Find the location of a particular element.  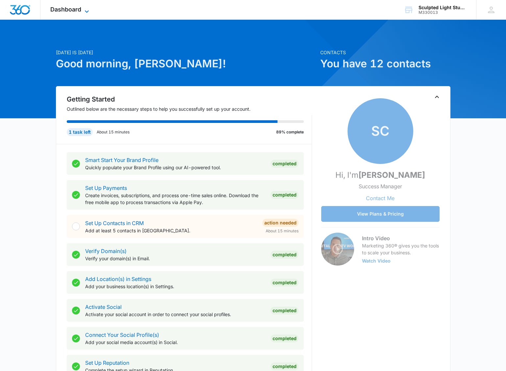

a: Set Up Contacts in CRM is located at coordinates (114, 223).